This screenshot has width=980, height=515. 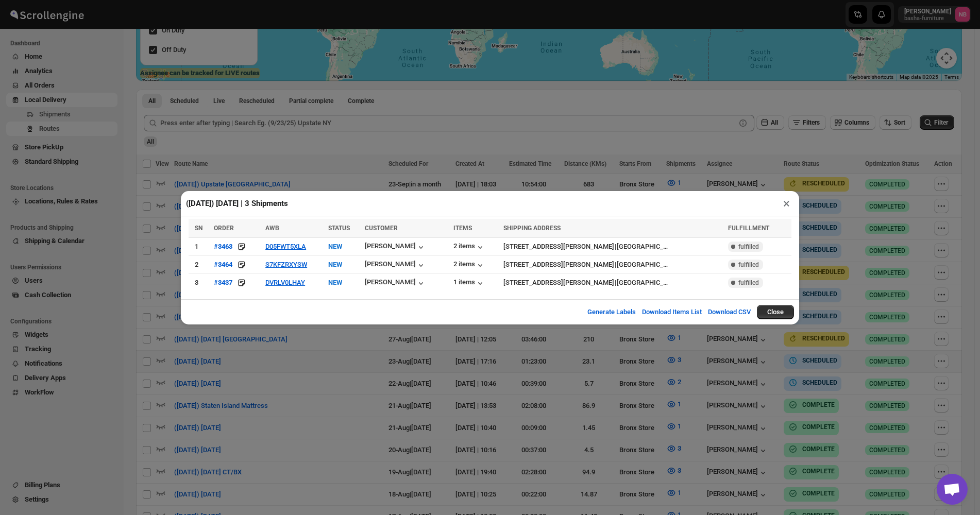 I want to click on div: #3437, so click(x=223, y=282).